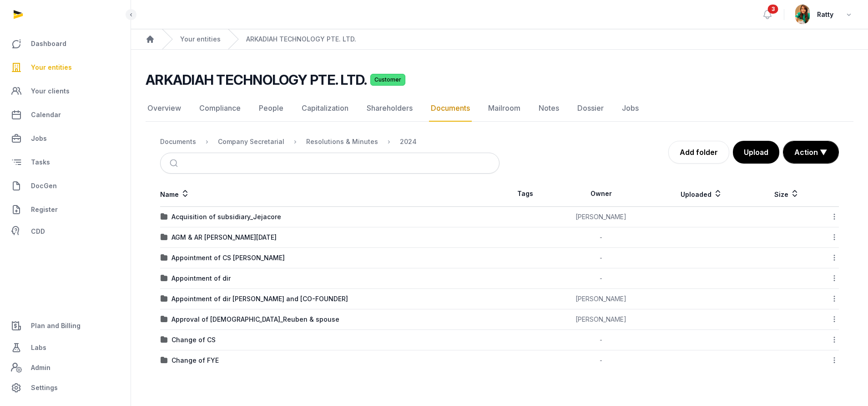 The image size is (868, 406). What do you see at coordinates (65, 186) in the screenshot?
I see `a: DocGen` at bounding box center [65, 186].